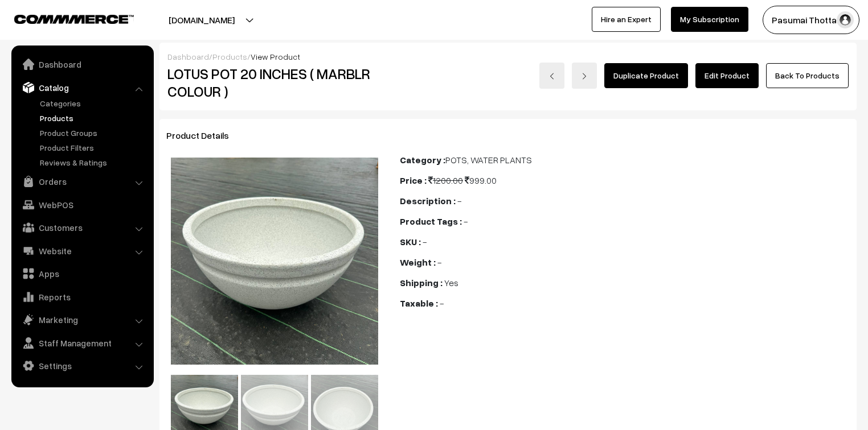  I want to click on a: Categories, so click(93, 103).